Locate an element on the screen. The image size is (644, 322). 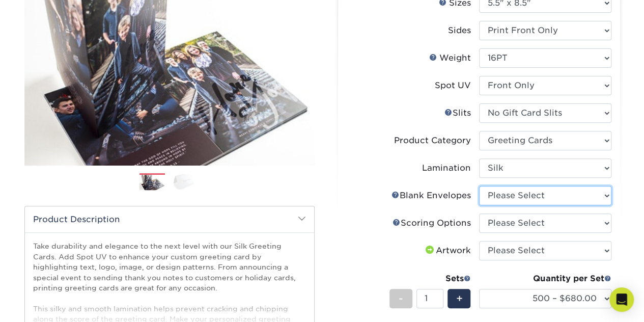
div: Weight is located at coordinates (450, 58).